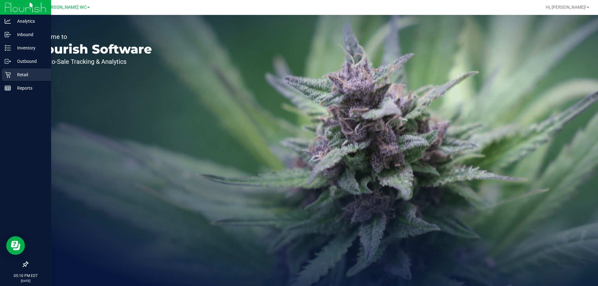  Describe the element at coordinates (93, 37) in the screenshot. I see `p: Welcome to` at that location.